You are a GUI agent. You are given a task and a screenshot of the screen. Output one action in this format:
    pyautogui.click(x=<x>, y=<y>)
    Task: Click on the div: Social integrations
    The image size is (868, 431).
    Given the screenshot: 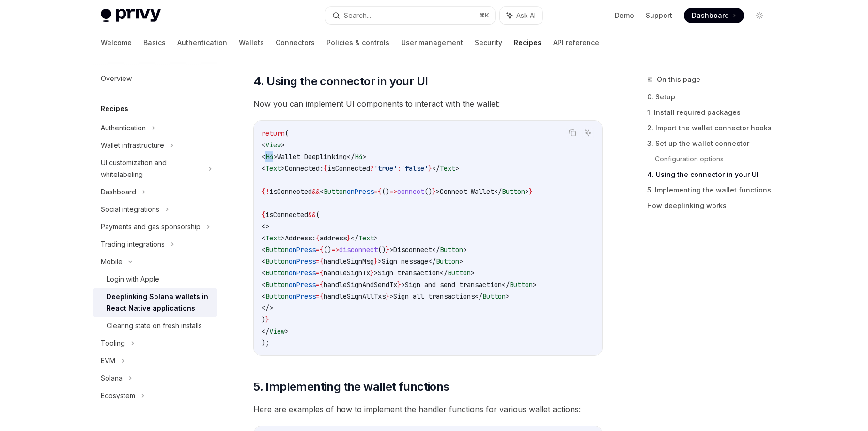 What is the action you would take?
    pyautogui.click(x=130, y=210)
    